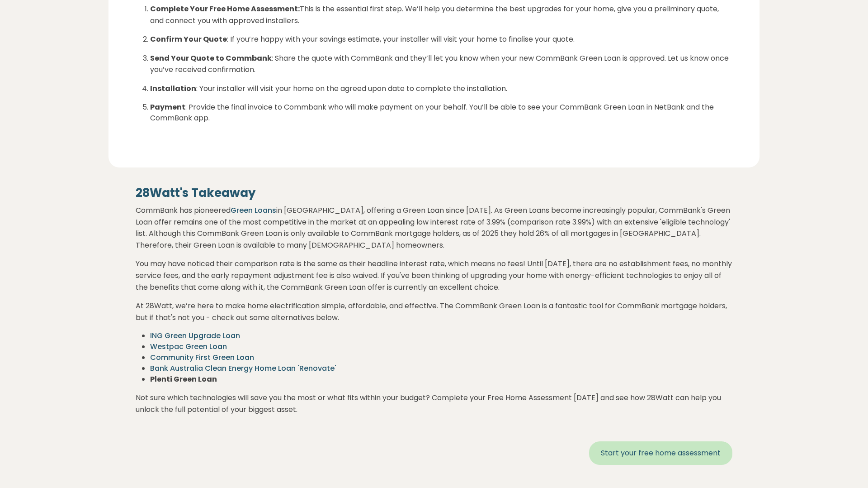  I want to click on p: This is the essential first step. We’ll help you determine the best upgrades for your home, give ..., so click(441, 14).